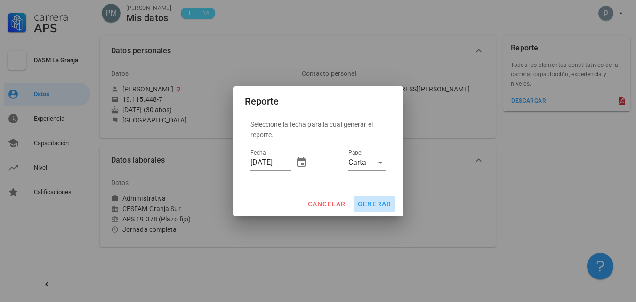  What do you see at coordinates (375, 204) in the screenshot?
I see `button: generar` at bounding box center [375, 204].